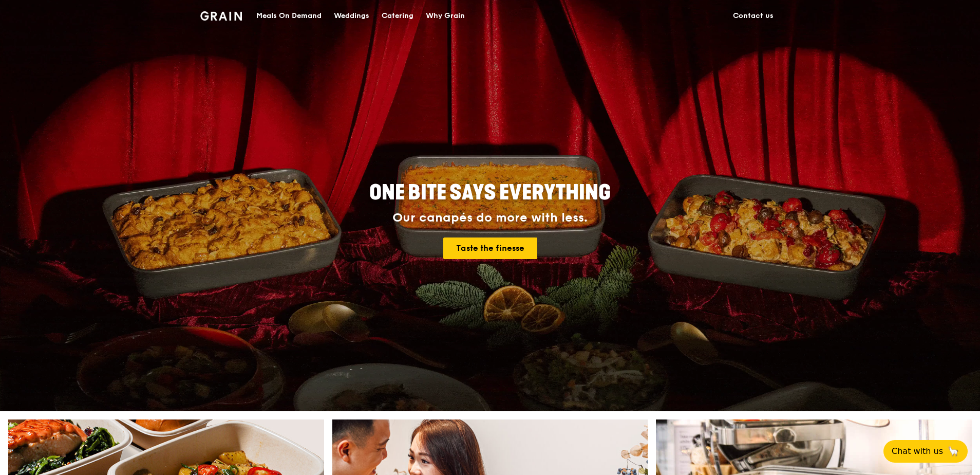 This screenshot has width=980, height=475. I want to click on a: Why Grain, so click(446, 16).